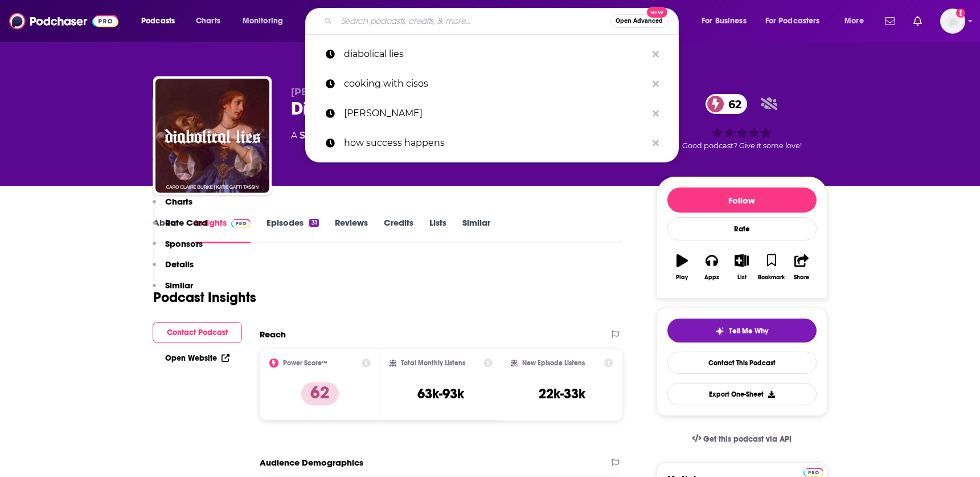  Describe the element at coordinates (772, 267) in the screenshot. I see `button: Bookmark` at that location.